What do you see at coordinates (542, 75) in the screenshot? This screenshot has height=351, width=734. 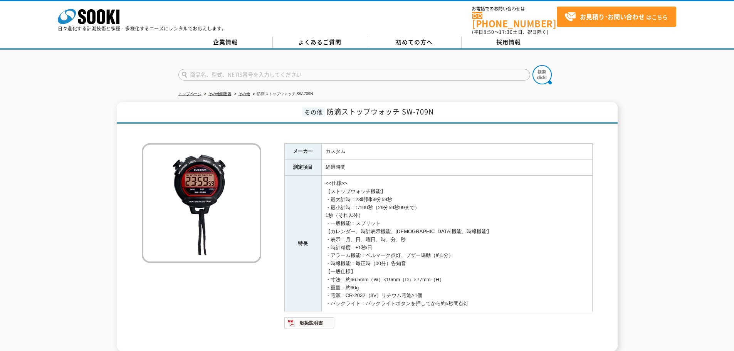 I see `img: btn_search.png` at bounding box center [542, 75].